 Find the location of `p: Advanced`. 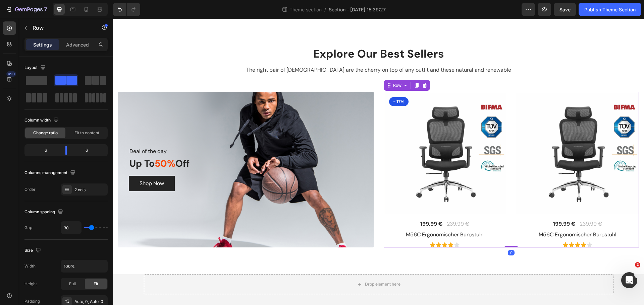

p: Advanced is located at coordinates (77, 45).